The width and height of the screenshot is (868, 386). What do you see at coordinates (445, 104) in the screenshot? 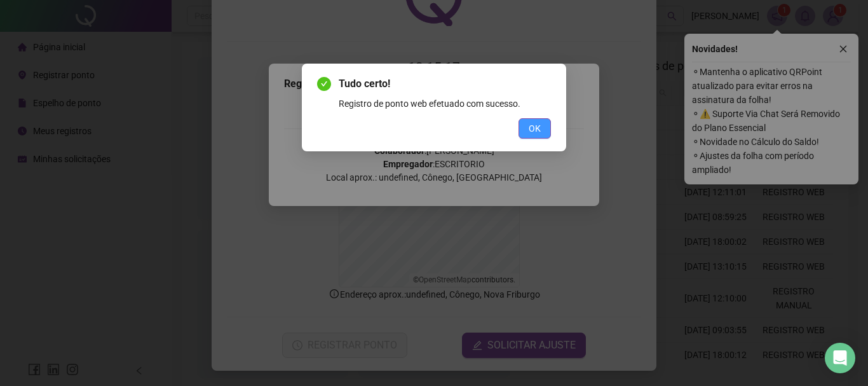
I see `div: Registro de ponto web efetuado com sucesso.` at bounding box center [445, 104].